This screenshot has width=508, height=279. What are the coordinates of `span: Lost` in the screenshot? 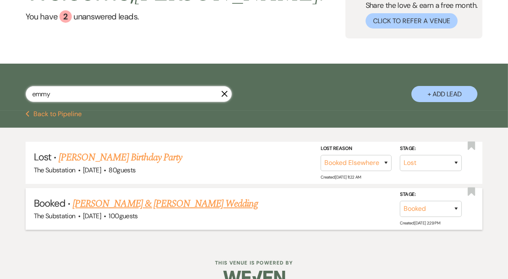 It's located at (43, 156).